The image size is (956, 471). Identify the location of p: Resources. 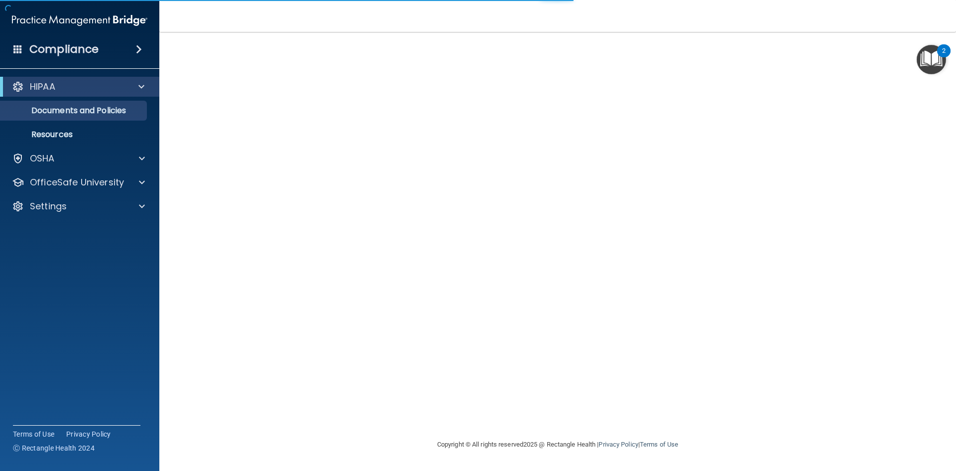
(74, 134).